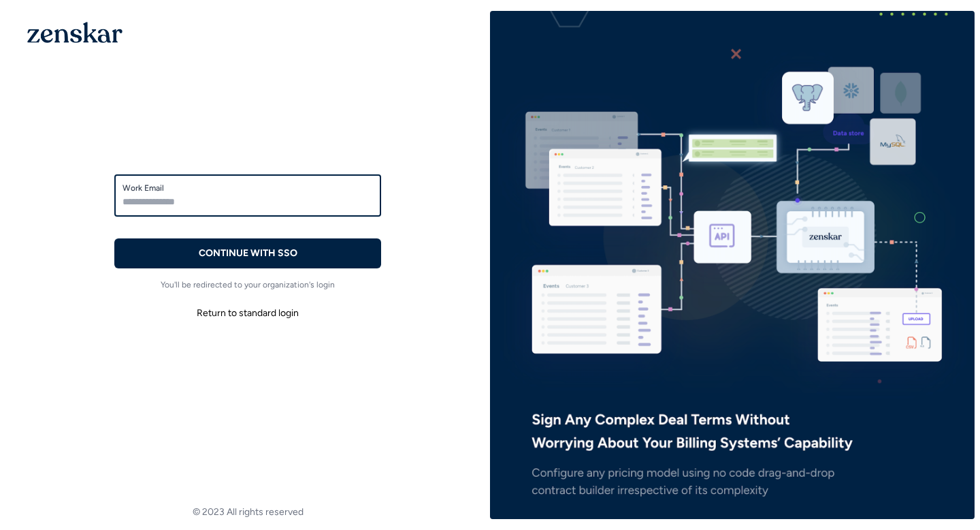 The height and width of the screenshot is (530, 980). Describe the element at coordinates (248, 188) in the screenshot. I see `label: Work Email` at that location.